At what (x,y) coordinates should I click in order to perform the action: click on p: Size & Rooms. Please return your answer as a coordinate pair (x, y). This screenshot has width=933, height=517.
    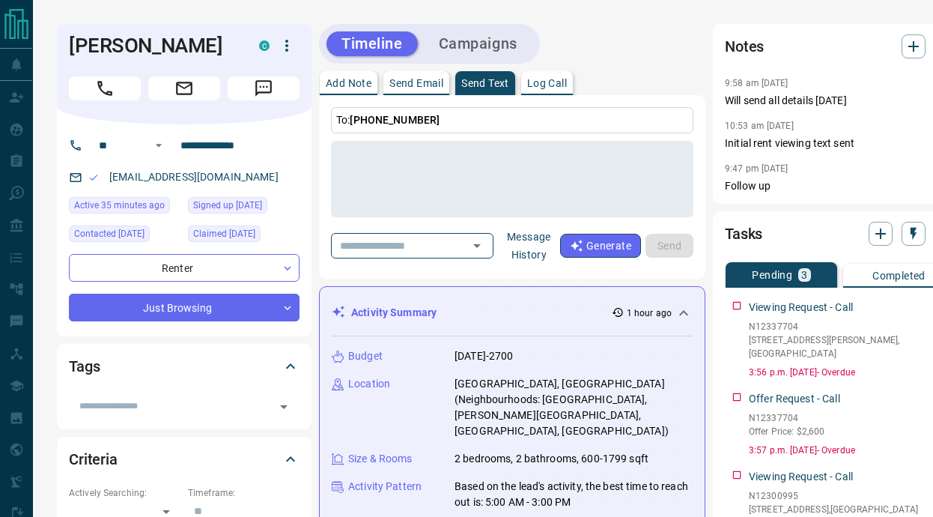
    Looking at the image, I should click on (380, 458).